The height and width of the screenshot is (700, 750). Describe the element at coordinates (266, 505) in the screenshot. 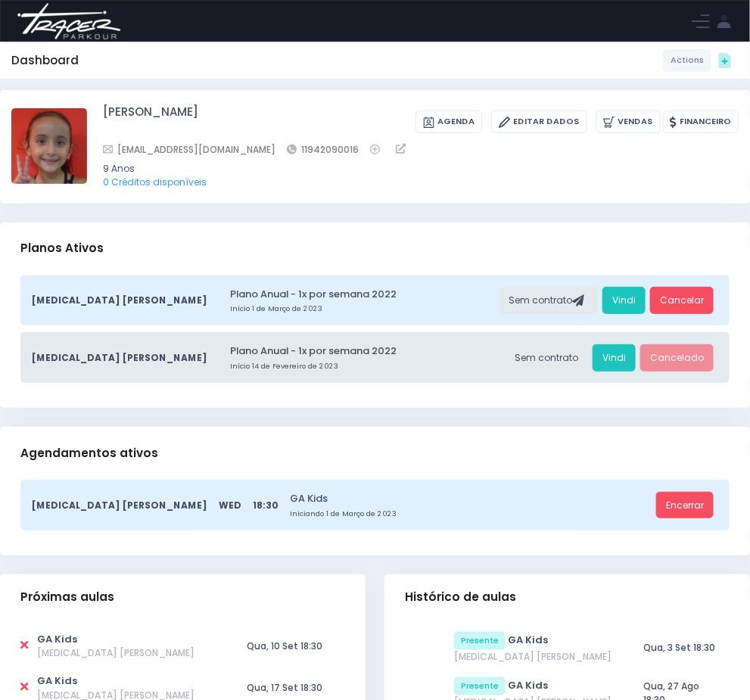

I see `span: 18:30` at that location.